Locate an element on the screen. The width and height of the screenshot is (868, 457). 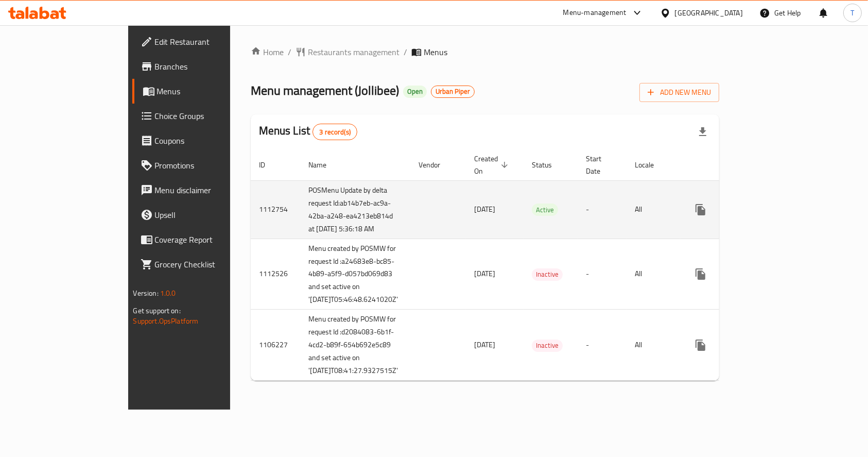
span: Coverage Report is located at coordinates (210, 240).